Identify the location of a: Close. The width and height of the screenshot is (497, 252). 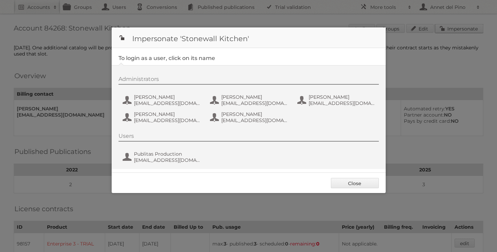
(355, 183).